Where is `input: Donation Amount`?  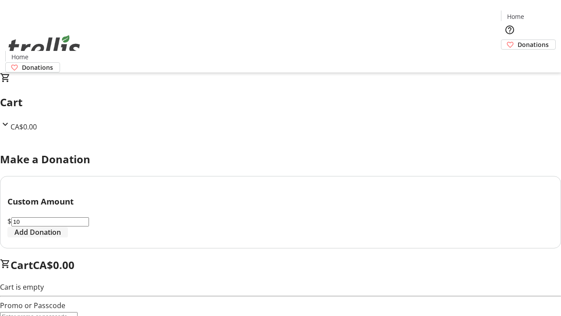
input: Donation Amount is located at coordinates (50, 221).